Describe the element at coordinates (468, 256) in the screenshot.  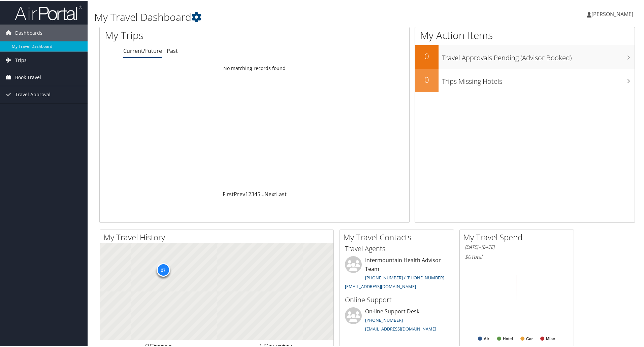
I see `span: $0` at that location.